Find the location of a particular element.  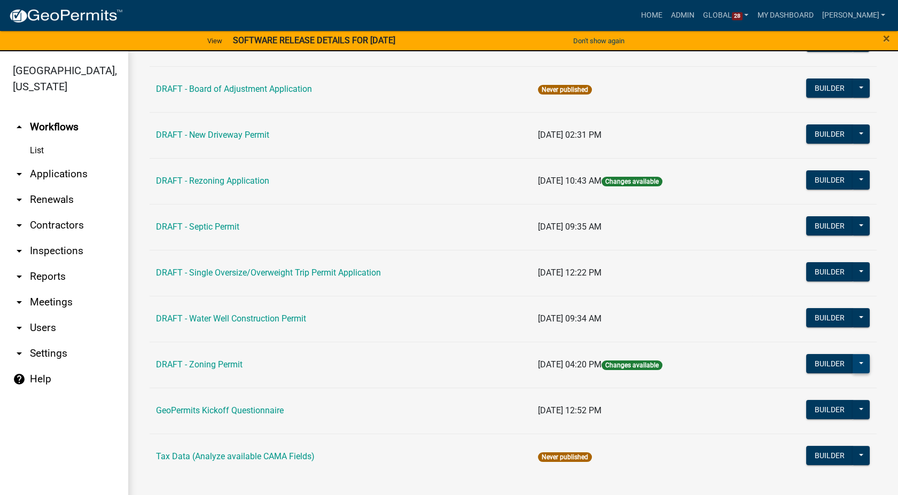

button: Don't show again is located at coordinates (599, 41).